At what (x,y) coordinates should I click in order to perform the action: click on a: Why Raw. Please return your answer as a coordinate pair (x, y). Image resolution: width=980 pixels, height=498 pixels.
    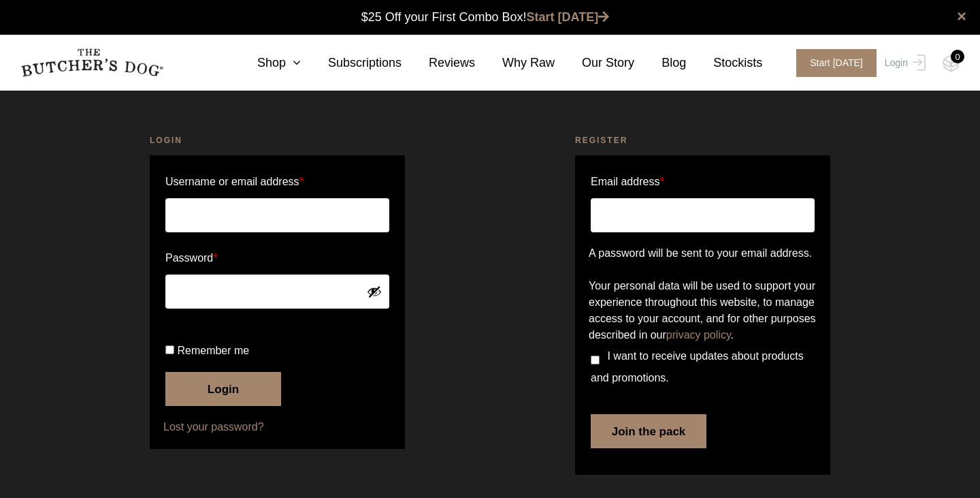
    Looking at the image, I should click on (515, 63).